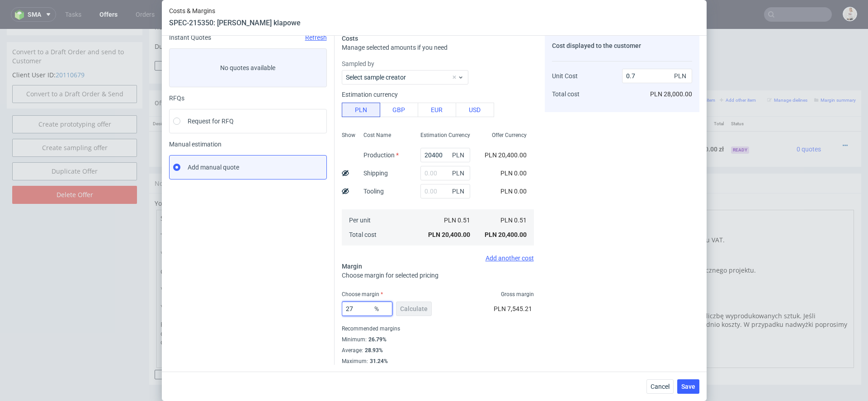  What do you see at coordinates (399, 110) in the screenshot?
I see `button: GBP` at bounding box center [399, 110].